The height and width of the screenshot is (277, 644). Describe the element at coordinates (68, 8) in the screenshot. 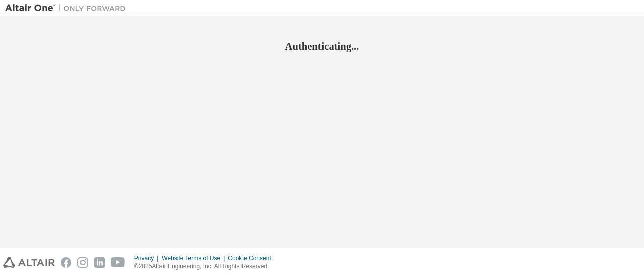

I see `img: Altair One` at that location.